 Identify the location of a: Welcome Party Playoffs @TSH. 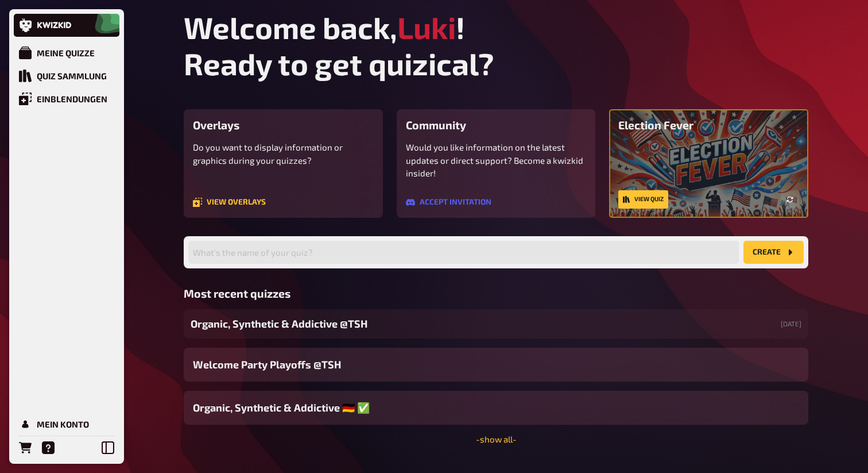
(496, 365).